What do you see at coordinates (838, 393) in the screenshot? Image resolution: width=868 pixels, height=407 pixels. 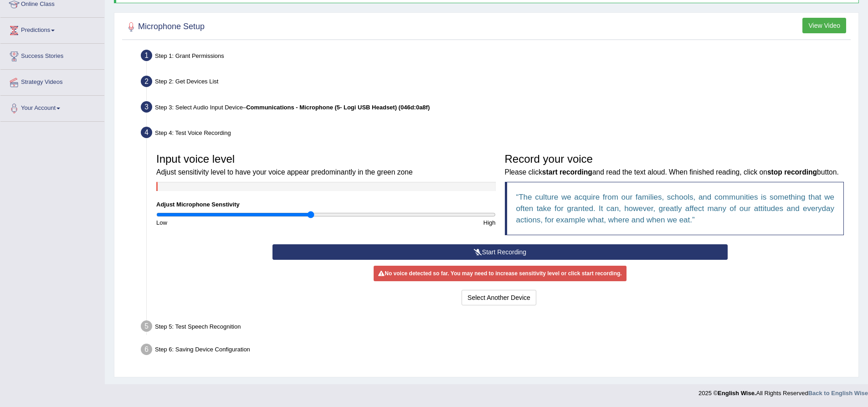 I see `a: Back to English Wise` at bounding box center [838, 393].